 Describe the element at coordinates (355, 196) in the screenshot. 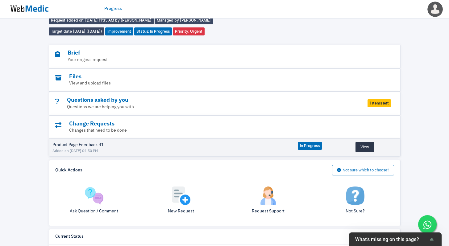

I see `img: not-sure.png` at that location.